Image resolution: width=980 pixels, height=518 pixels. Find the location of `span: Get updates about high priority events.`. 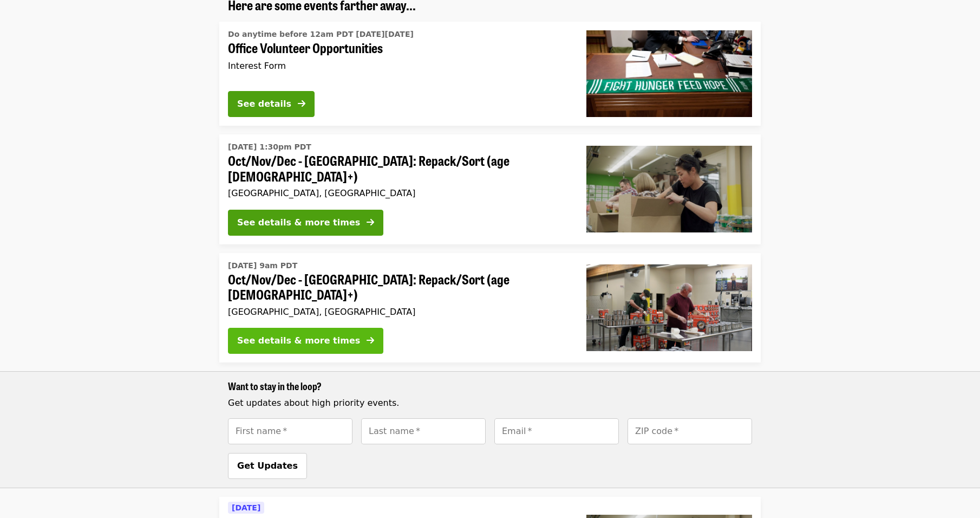

span: Get updates about high priority events. is located at coordinates (314, 403).